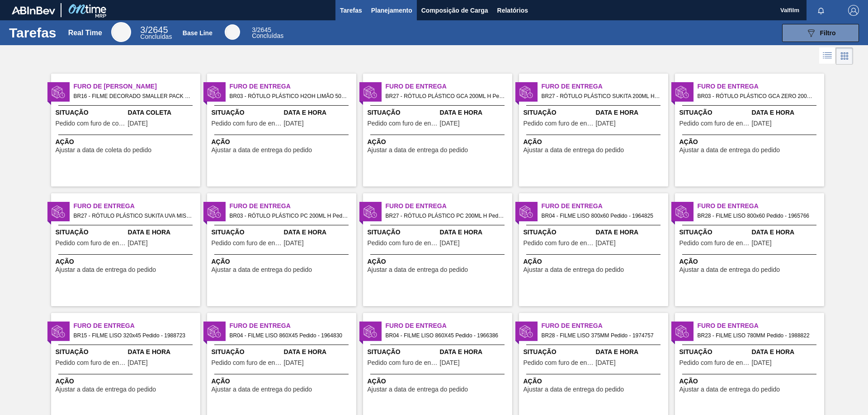 Image resolution: width=868 pixels, height=415 pixels. Describe the element at coordinates (854, 11) in the screenshot. I see `img: Logout` at that location.